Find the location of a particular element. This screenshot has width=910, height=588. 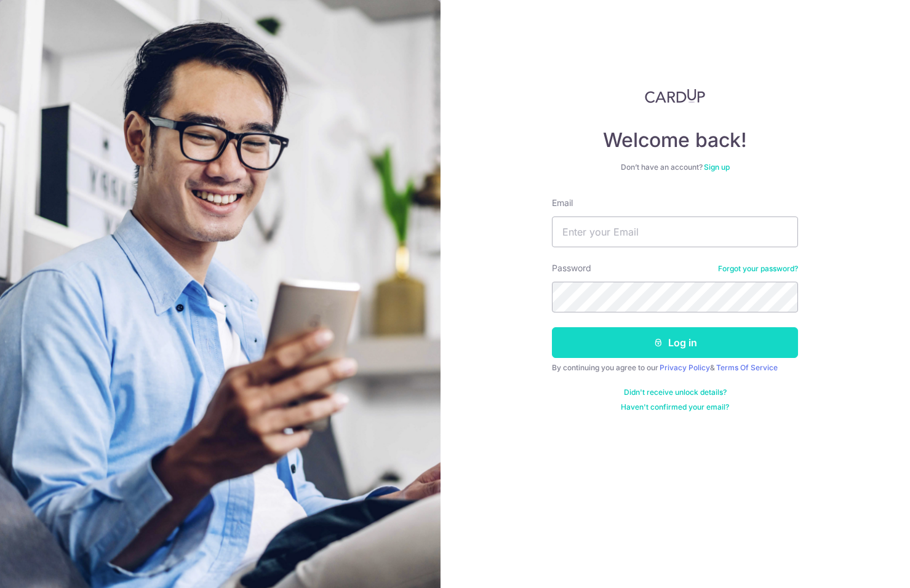

input: Enter your Email is located at coordinates (675, 232).